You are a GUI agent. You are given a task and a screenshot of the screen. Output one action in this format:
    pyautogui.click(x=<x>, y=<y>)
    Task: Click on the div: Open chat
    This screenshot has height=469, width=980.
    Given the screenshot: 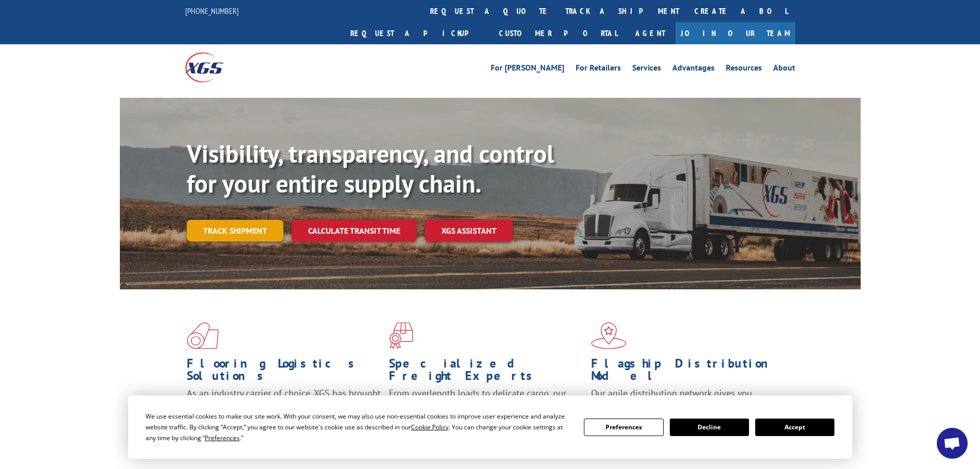 What is the action you would take?
    pyautogui.click(x=952, y=443)
    